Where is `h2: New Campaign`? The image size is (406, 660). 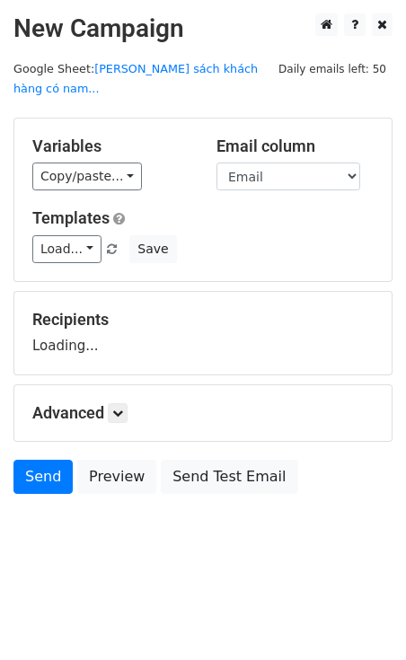
h2: New Campaign is located at coordinates (203, 29).